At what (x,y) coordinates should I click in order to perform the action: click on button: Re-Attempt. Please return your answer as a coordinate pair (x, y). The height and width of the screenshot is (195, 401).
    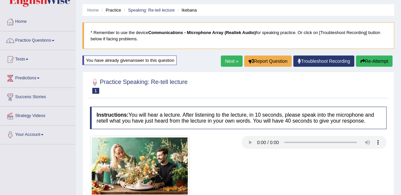
    Looking at the image, I should click on (374, 61).